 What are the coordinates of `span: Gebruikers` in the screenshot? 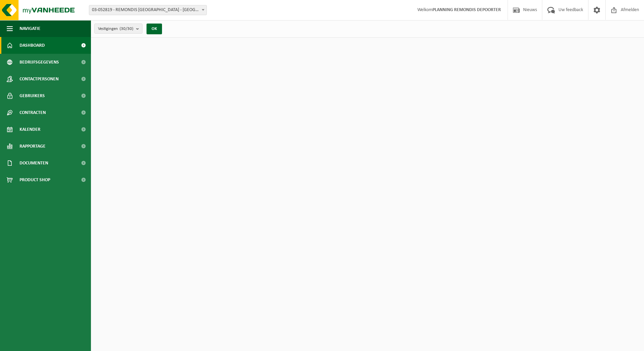 It's located at (32, 96).